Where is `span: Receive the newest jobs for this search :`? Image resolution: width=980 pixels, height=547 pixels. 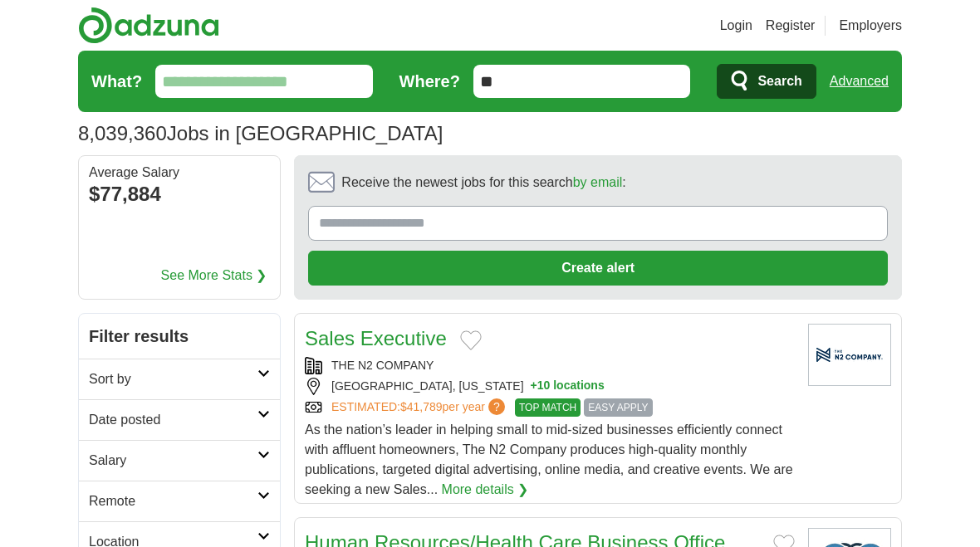
span: Receive the newest jobs for this search : is located at coordinates (483, 183).